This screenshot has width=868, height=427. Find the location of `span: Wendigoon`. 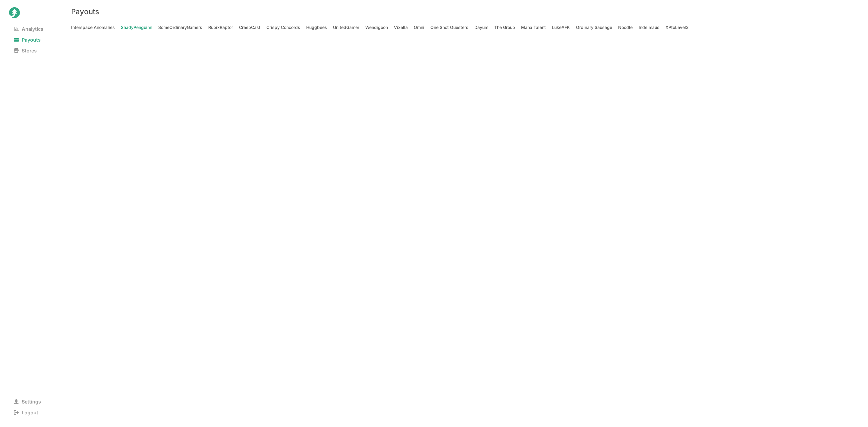

span: Wendigoon is located at coordinates (377, 27).